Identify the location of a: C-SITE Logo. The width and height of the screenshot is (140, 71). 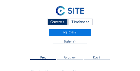
(70, 11).